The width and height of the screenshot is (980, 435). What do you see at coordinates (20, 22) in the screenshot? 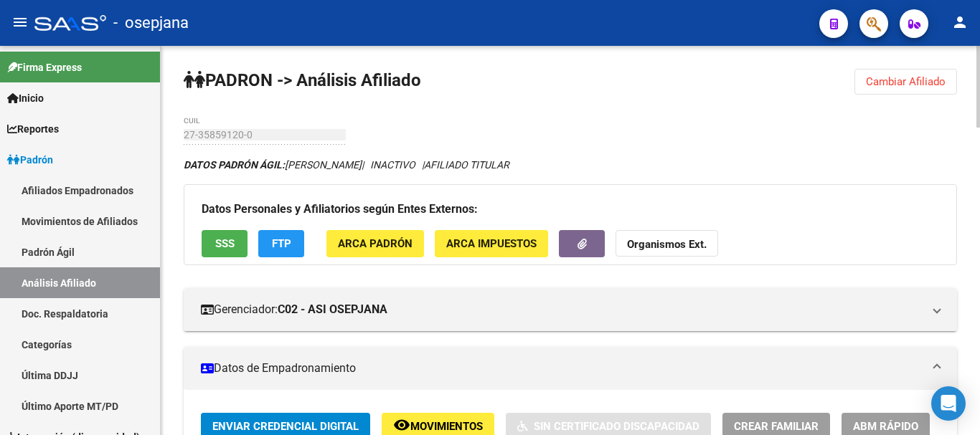
I see `mat-icon: menu` at bounding box center [20, 22].